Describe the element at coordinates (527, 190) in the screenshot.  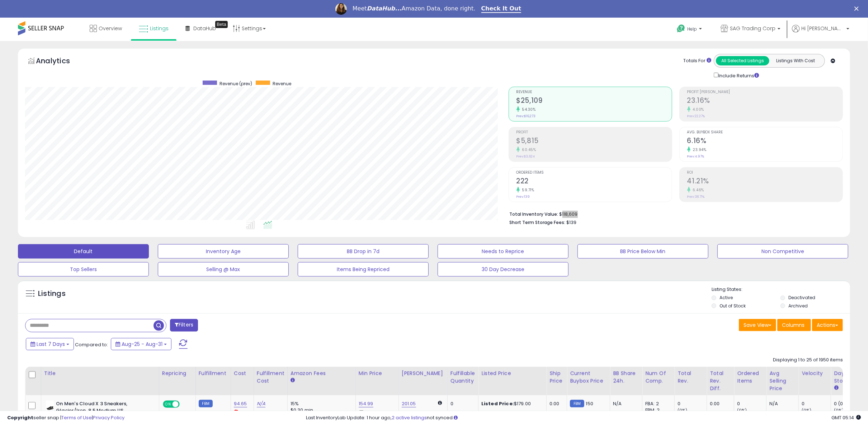
I see `small: 59.71%` at that location.